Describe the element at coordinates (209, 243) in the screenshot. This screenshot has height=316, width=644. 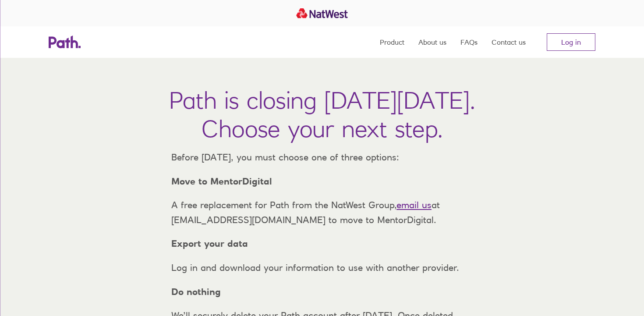
I see `strong: Export your data` at that location.